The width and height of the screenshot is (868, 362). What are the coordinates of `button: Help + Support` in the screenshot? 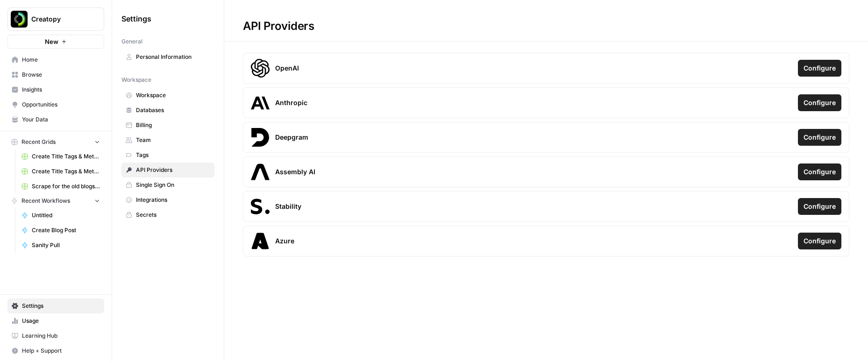 It's located at (56, 350).